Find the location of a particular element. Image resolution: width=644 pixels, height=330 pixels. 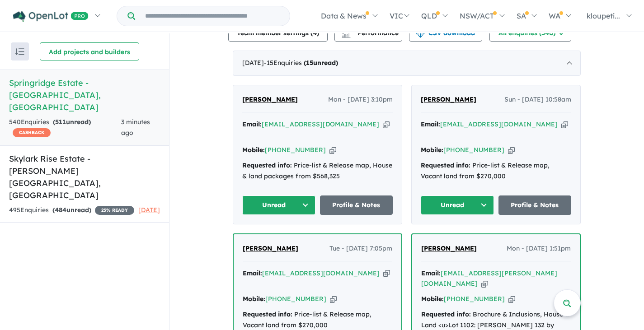

input: Try estate name, suburb, builder or developer is located at coordinates (213, 16).